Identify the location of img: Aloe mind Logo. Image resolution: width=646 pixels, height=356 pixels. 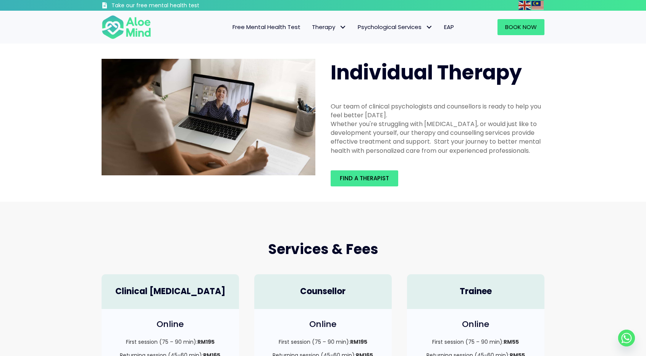
(126, 27).